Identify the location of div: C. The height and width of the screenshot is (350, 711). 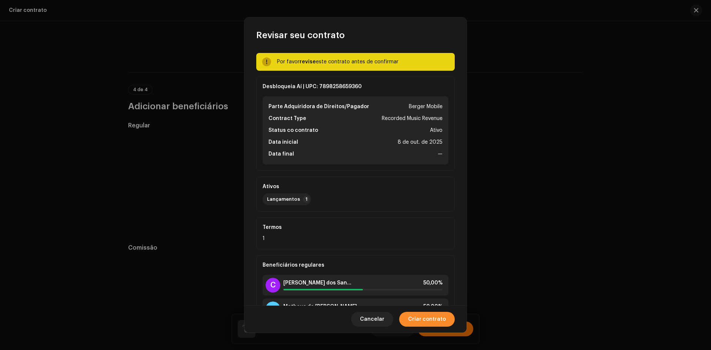
(273, 285).